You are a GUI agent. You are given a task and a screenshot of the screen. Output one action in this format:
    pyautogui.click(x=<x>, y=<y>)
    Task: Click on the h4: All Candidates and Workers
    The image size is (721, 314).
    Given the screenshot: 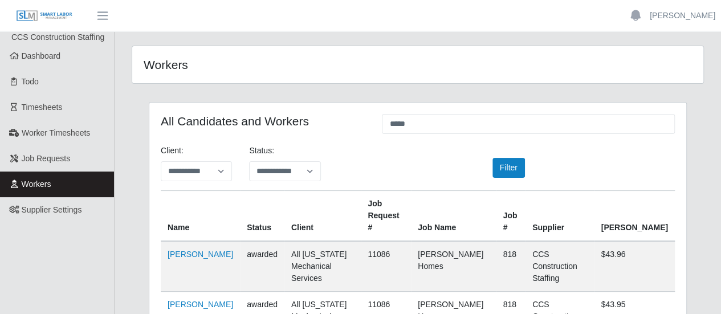 What is the action you would take?
    pyautogui.click(x=263, y=121)
    